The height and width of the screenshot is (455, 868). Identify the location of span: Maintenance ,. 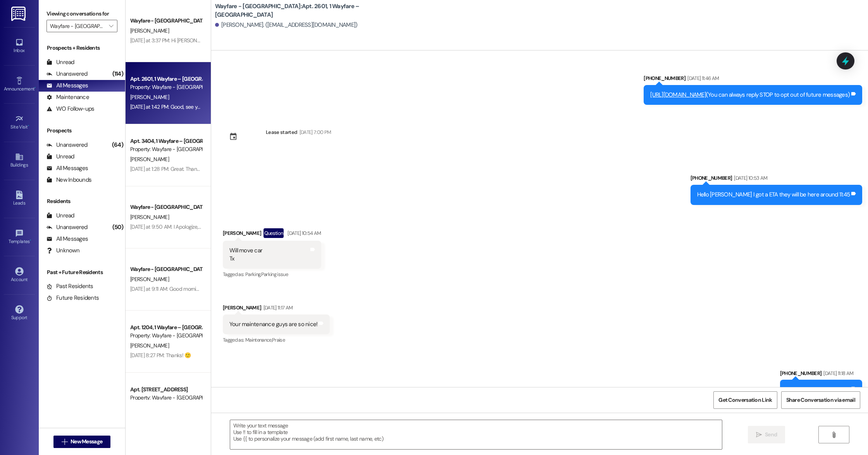
(259, 339).